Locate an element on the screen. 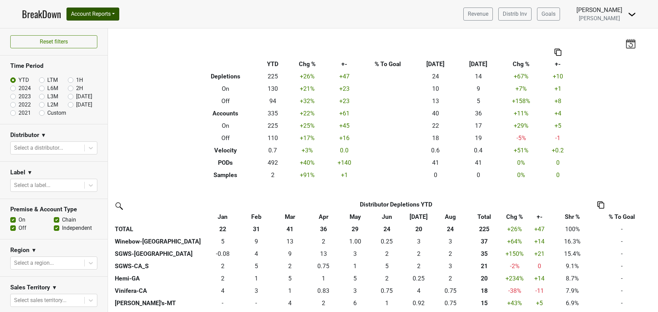  th: YTD is located at coordinates (273, 64).